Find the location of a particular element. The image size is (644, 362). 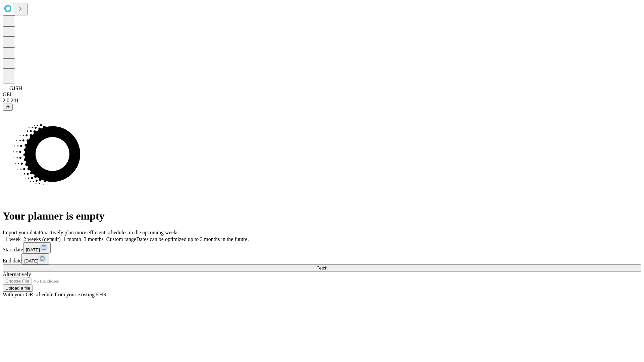

span: With your OR schedule from your existing EHR is located at coordinates (55, 294).